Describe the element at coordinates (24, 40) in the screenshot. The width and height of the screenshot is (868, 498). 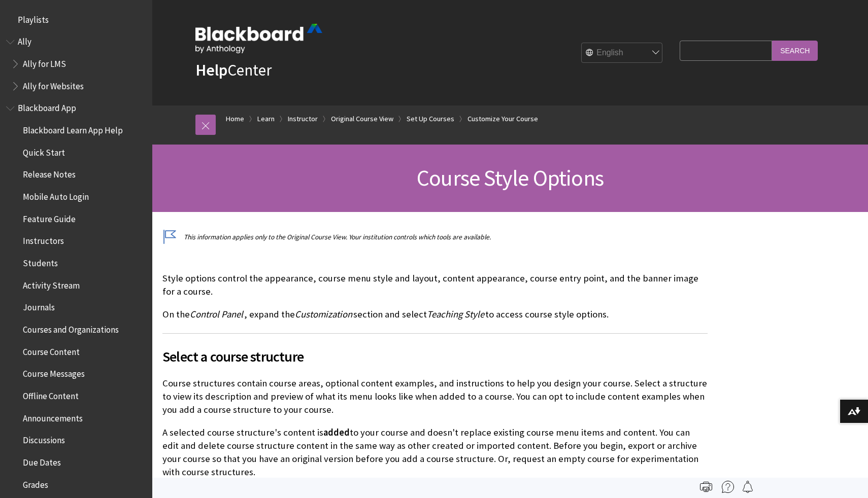
I see `span: Ally` at that location.